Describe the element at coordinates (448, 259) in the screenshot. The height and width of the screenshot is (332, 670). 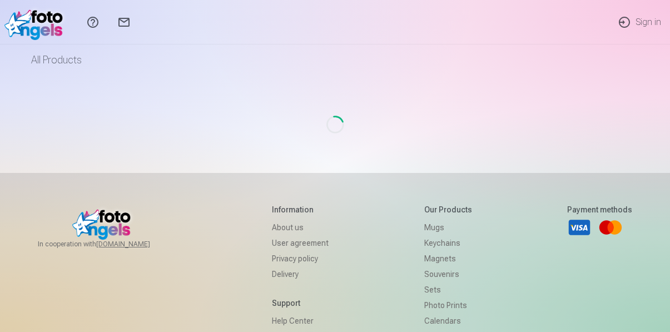
I see `a: Magnets` at that location.